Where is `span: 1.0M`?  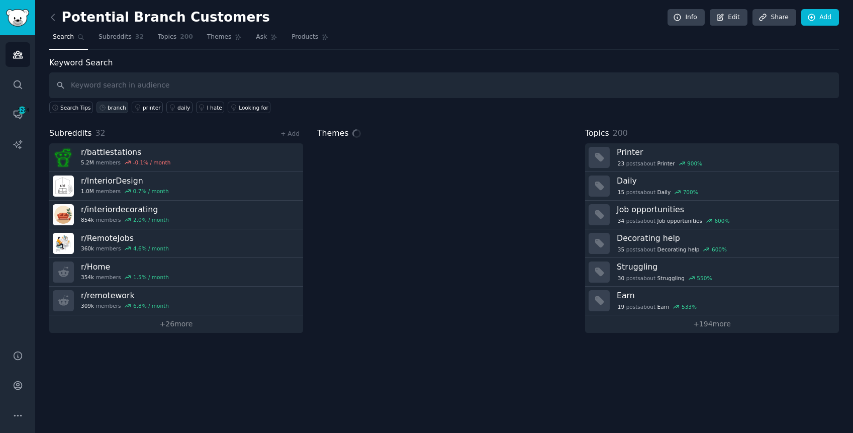
span: 1.0M is located at coordinates (88, 191).